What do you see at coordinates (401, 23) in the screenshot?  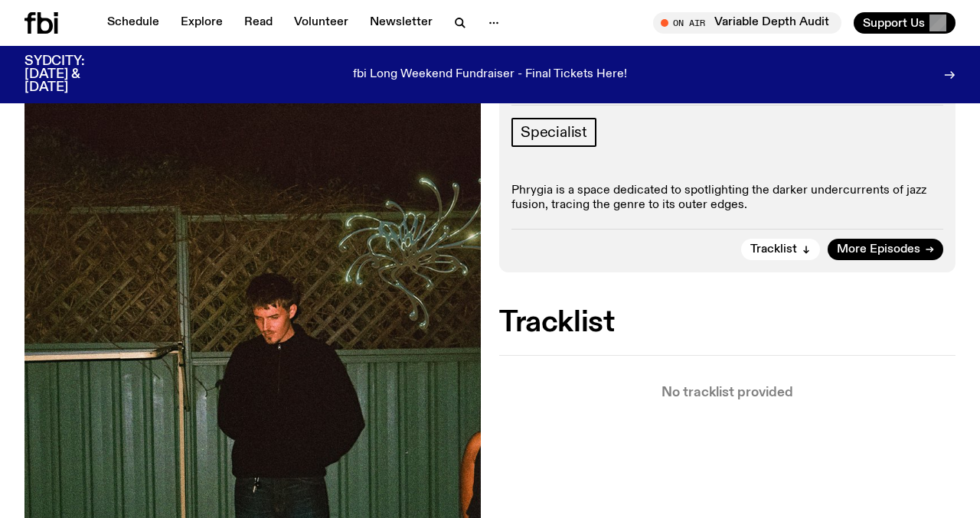 I see `a: Newsletter` at bounding box center [401, 23].